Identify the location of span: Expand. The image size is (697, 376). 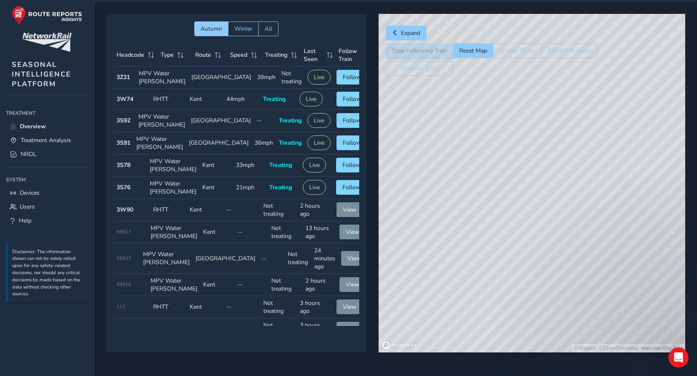
(411, 33).